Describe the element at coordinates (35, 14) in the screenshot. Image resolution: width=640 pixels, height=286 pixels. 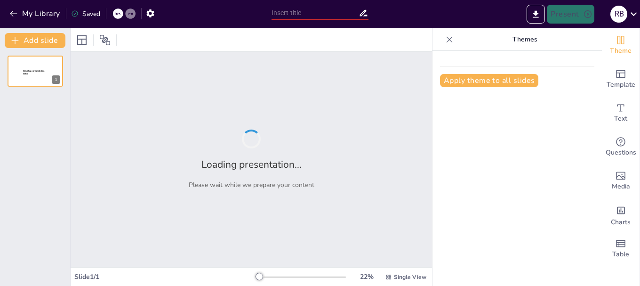
I see `button: My Library` at that location.